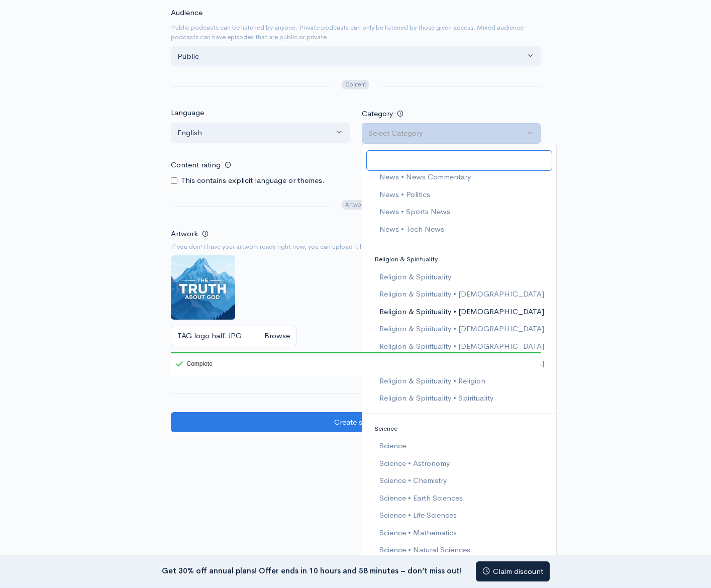 The height and width of the screenshot is (588, 711). What do you see at coordinates (411, 230) in the screenshot?
I see `span: News • Tech News` at bounding box center [411, 230].